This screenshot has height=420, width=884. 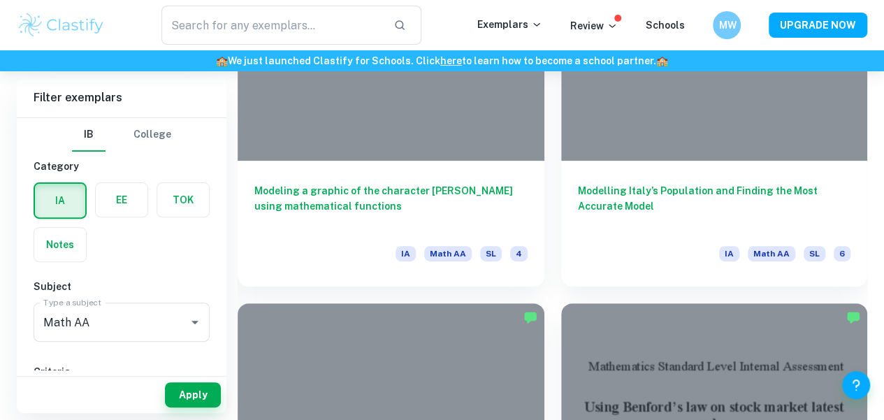 What do you see at coordinates (122, 372) in the screenshot?
I see `h6: Criteria` at bounding box center [122, 372].